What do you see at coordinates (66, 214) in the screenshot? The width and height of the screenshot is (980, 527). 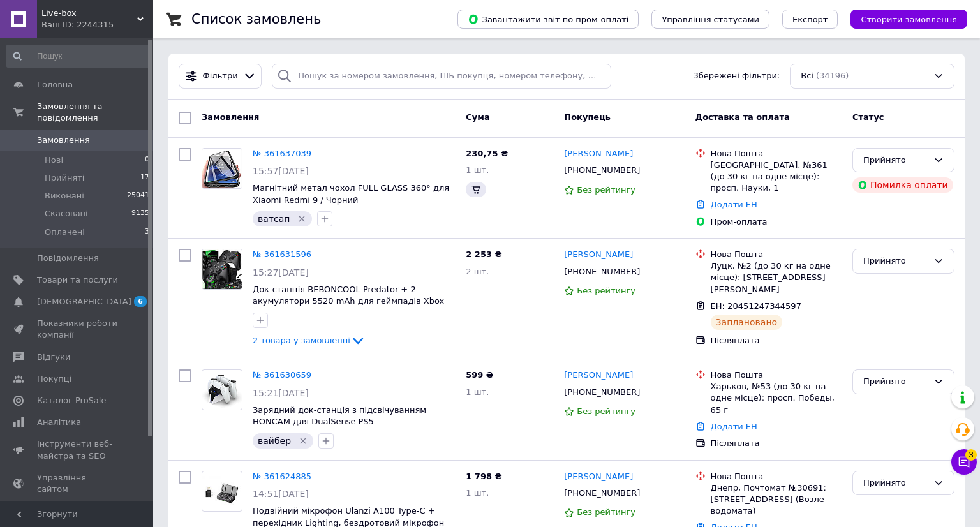 I see `span: Скасовані` at bounding box center [66, 214].